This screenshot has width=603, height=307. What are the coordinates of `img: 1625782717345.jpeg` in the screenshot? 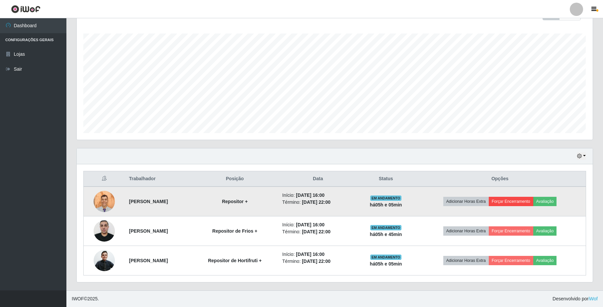 It's located at (104, 261).